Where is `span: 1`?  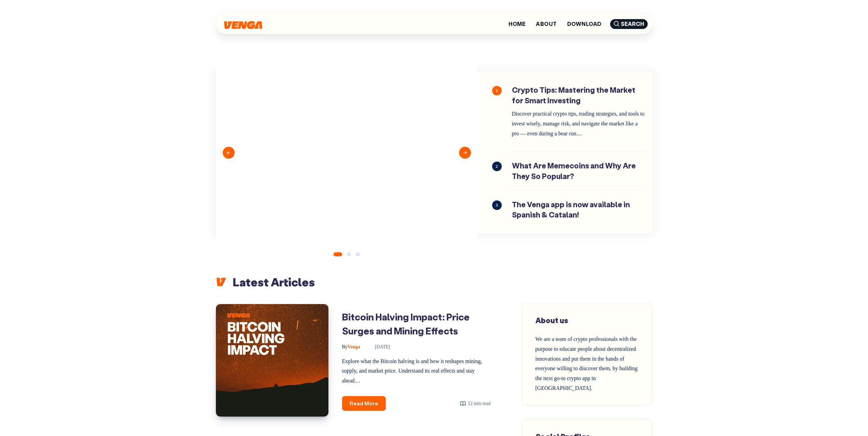
span: 1 is located at coordinates (497, 91).